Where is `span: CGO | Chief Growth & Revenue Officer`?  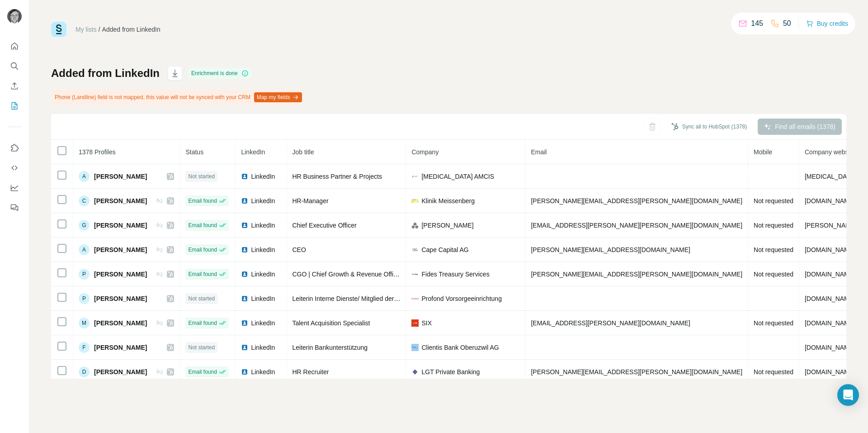 span: CGO | Chief Growth & Revenue Officer is located at coordinates (347, 274).